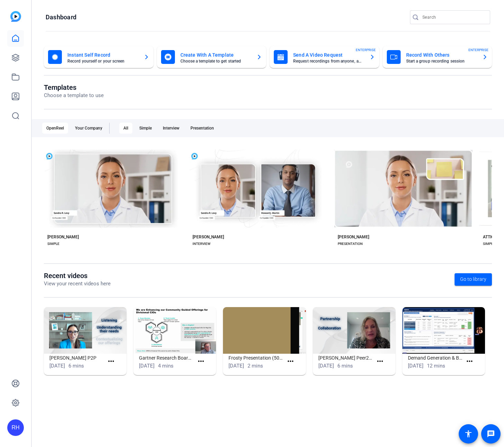 This screenshot has width=504, height=447. What do you see at coordinates (442, 55) in the screenshot?
I see `mat-card-title: Record With Others` at bounding box center [442, 55].